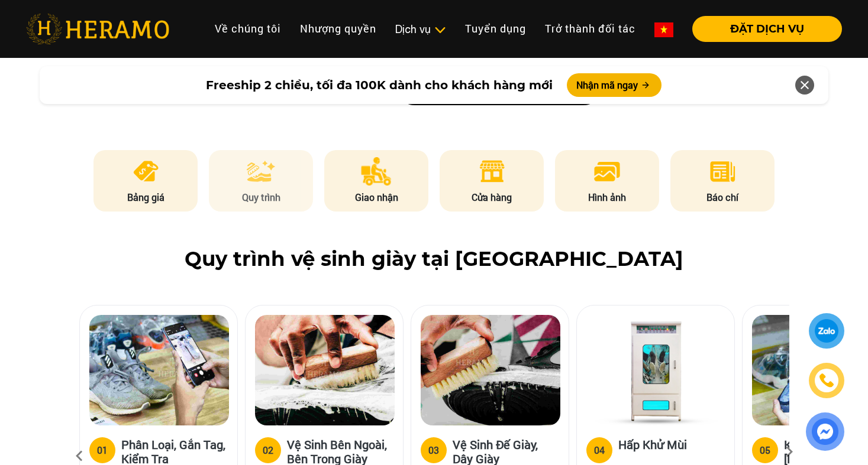 This screenshot has width=868, height=465. What do you see at coordinates (762, 29) in the screenshot?
I see `a: ĐẶT DỊCH VỤ` at bounding box center [762, 29].